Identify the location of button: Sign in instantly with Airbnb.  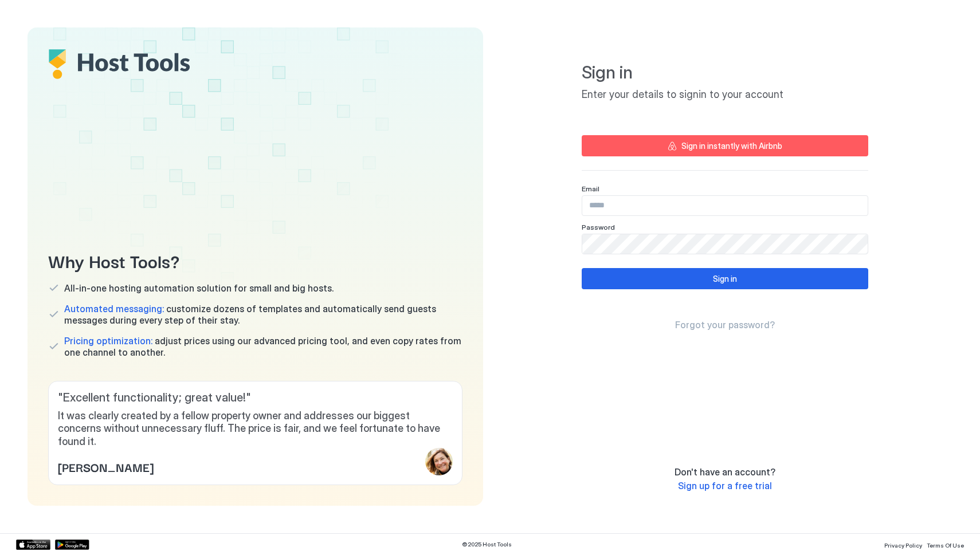
(726, 146).